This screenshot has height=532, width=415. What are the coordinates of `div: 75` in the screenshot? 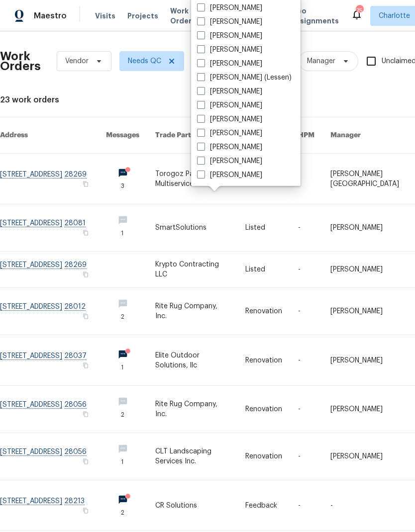 It's located at (359, 11).